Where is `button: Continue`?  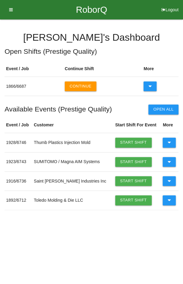 button: Continue is located at coordinates (81, 86).